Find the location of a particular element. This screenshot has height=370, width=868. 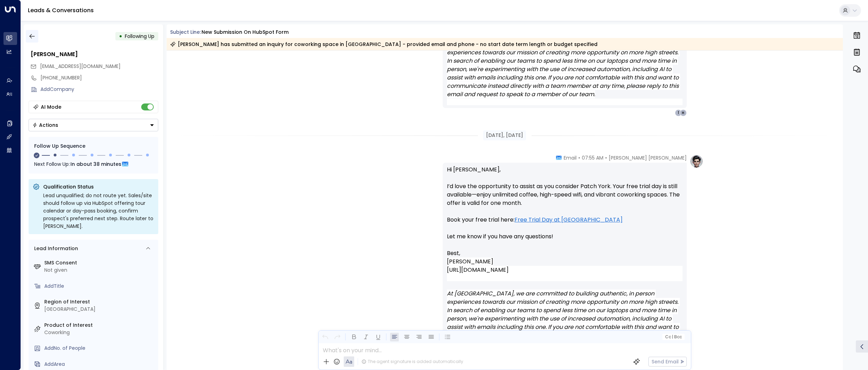

div: AddArea is located at coordinates (100, 364).